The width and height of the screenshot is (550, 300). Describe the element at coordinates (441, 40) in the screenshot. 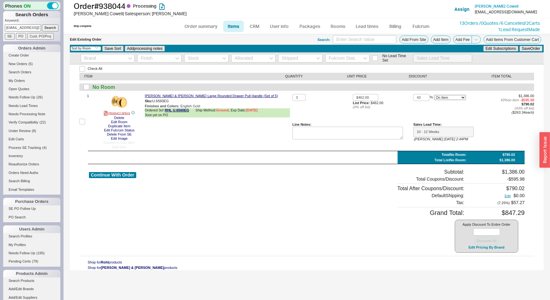

I see `span: Add Item` at that location.